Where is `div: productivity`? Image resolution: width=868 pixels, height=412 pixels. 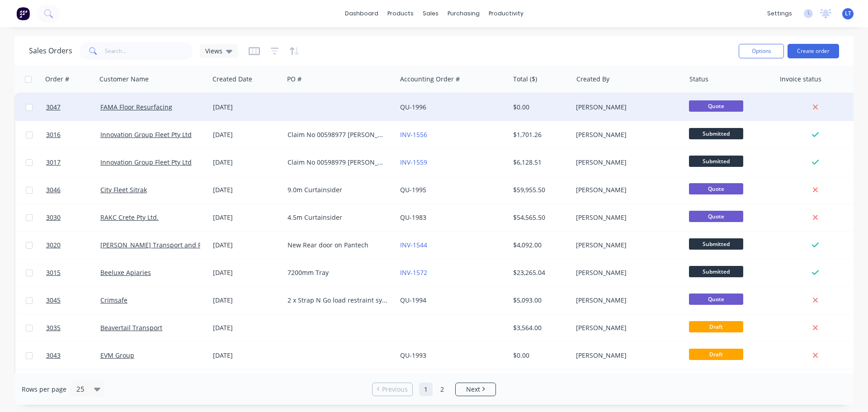
div: productivity is located at coordinates (506, 13).